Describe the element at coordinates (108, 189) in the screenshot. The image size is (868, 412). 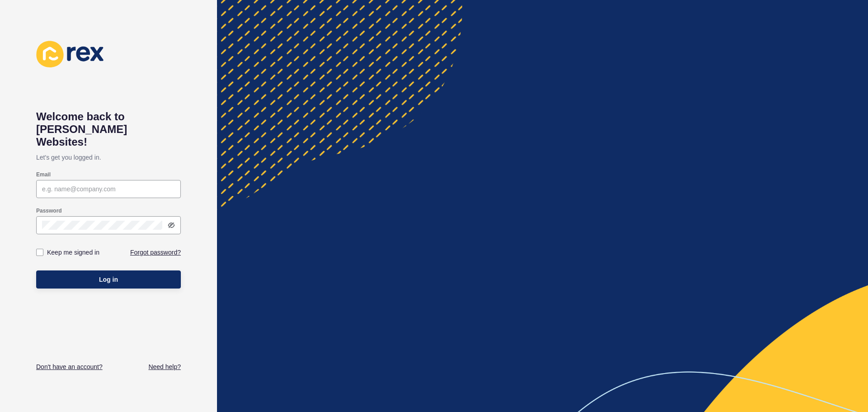
I see `input: e.g. name@company.com` at that location.